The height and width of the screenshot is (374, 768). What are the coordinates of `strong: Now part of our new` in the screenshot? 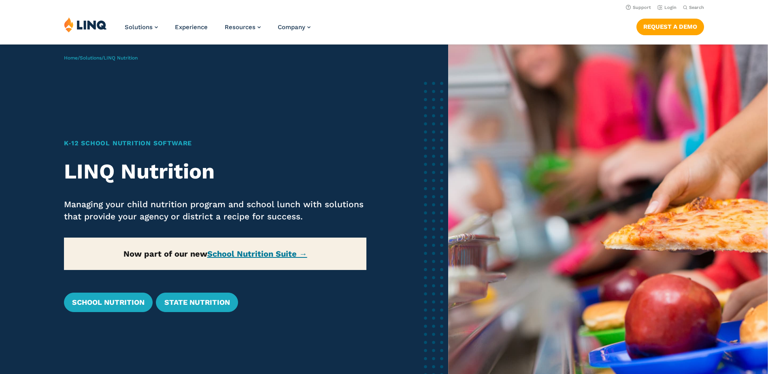 It's located at (215, 254).